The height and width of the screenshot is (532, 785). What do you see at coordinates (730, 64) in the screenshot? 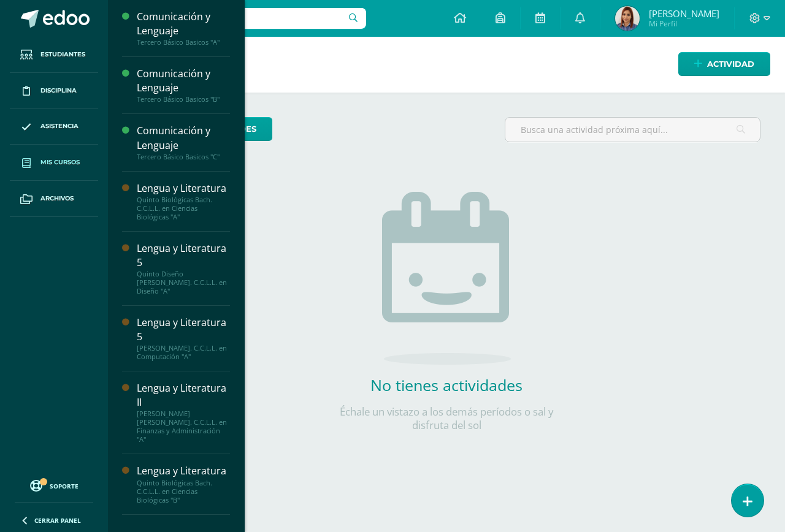
I see `span: Actividad` at bounding box center [730, 64].